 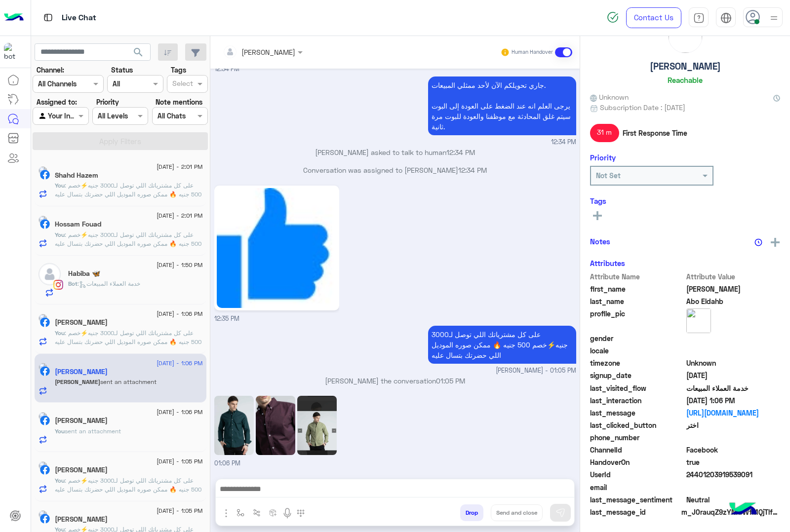 What do you see at coordinates (179, 101) in the screenshot?
I see `label: Note mentions` at bounding box center [179, 101].